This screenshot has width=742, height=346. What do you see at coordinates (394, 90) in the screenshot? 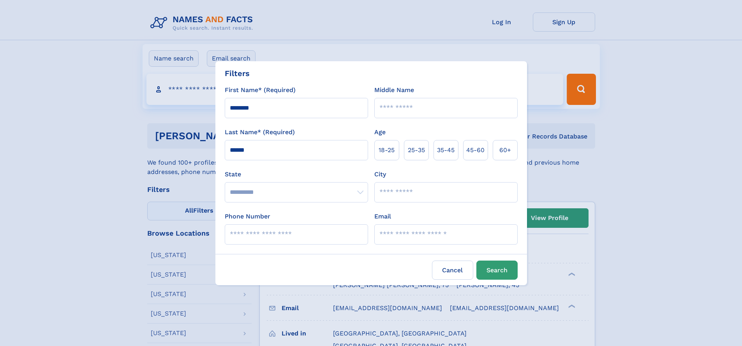
I see `label: Middle Name` at bounding box center [394, 90].